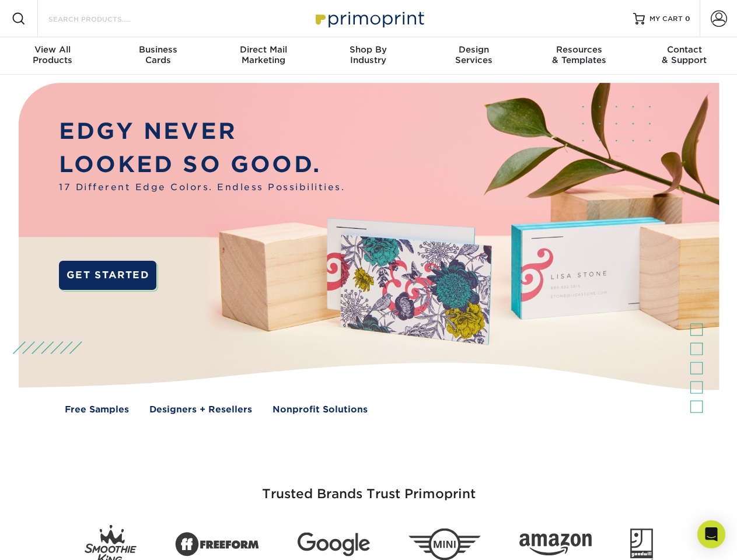 The width and height of the screenshot is (737, 560). What do you see at coordinates (263, 55) in the screenshot?
I see `div: Marketing` at bounding box center [263, 55].